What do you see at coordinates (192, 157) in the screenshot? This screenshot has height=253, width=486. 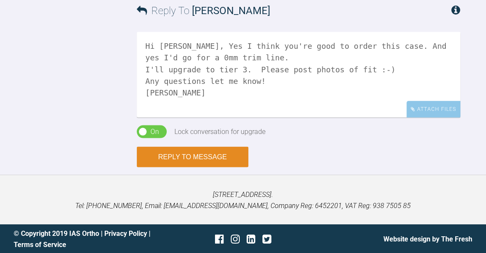 I see `button: Reply to Message` at bounding box center [192, 157].